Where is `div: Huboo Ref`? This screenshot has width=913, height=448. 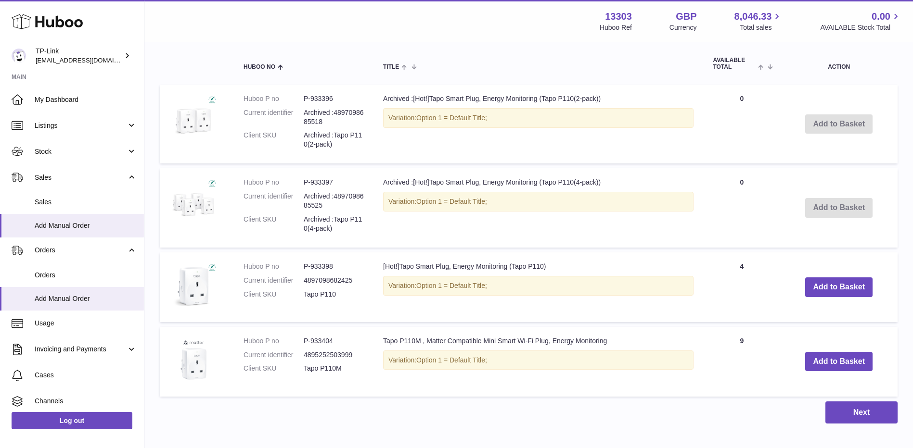 div: Huboo Ref is located at coordinates (615, 27).